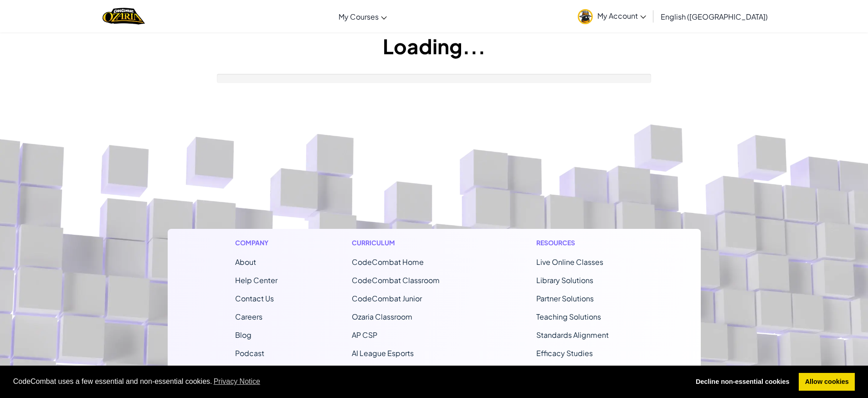  Describe the element at coordinates (237, 381) in the screenshot. I see `a: learn more about cookies` at that location.